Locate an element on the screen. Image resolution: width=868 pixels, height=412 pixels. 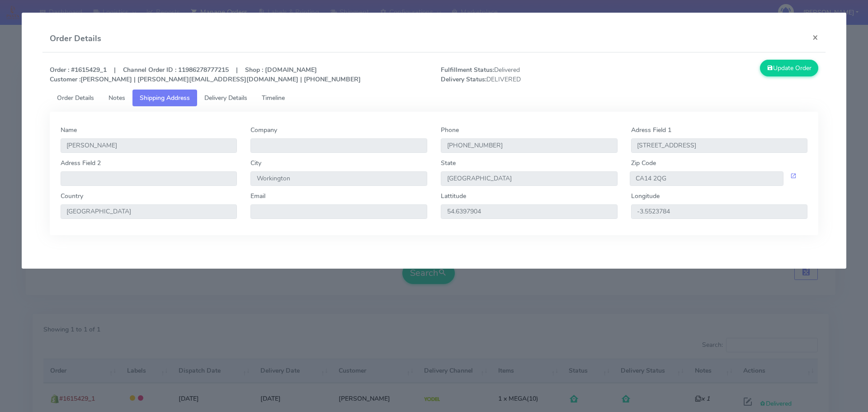
label: Name is located at coordinates (69, 130).